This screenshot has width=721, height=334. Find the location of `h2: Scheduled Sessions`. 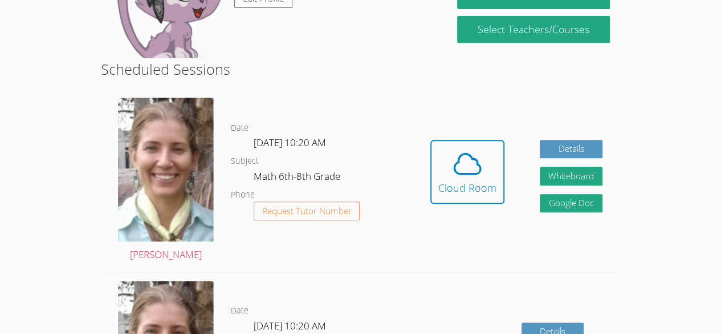

h2: Scheduled Sessions is located at coordinates (360, 69).